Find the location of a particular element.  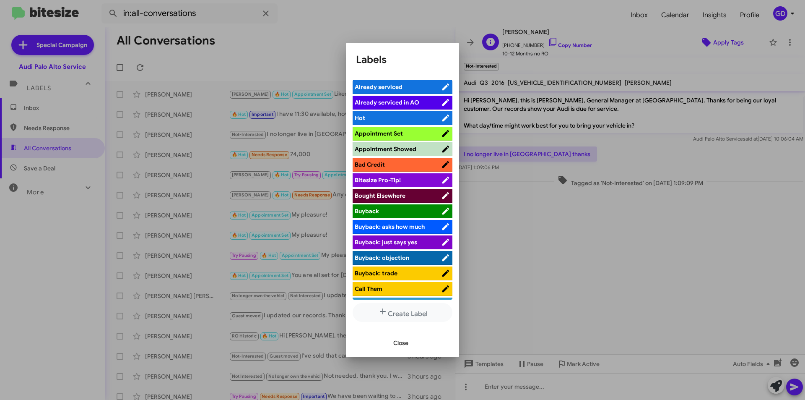

span: Hot is located at coordinates (360, 118).